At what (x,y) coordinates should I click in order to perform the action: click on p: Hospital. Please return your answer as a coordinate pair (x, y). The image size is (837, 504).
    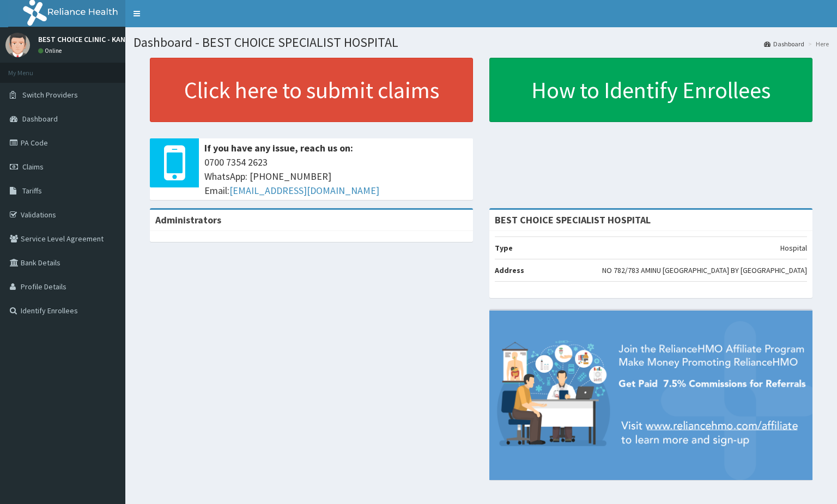
    Looking at the image, I should click on (794, 248).